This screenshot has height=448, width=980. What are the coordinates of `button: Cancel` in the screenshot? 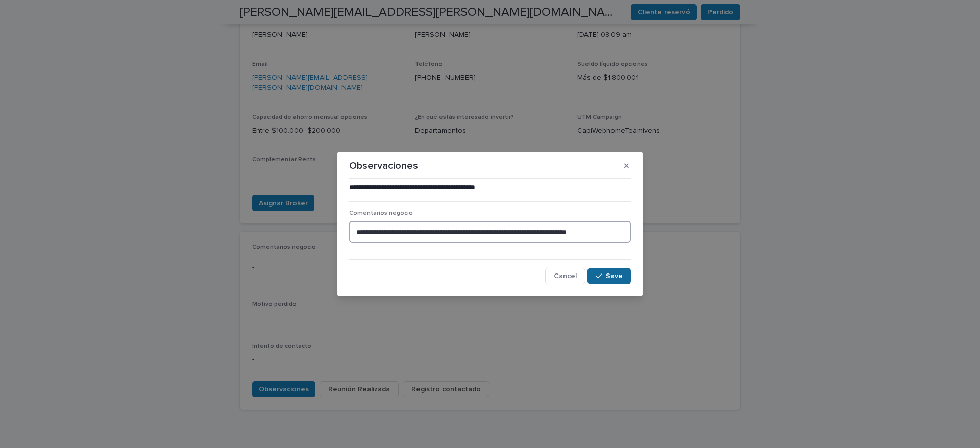 It's located at (565, 277).